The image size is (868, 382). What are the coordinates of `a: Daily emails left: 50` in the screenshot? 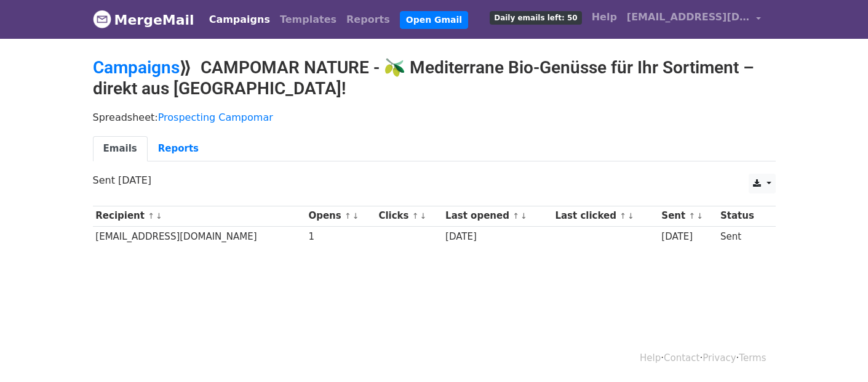 It's located at (535, 17).